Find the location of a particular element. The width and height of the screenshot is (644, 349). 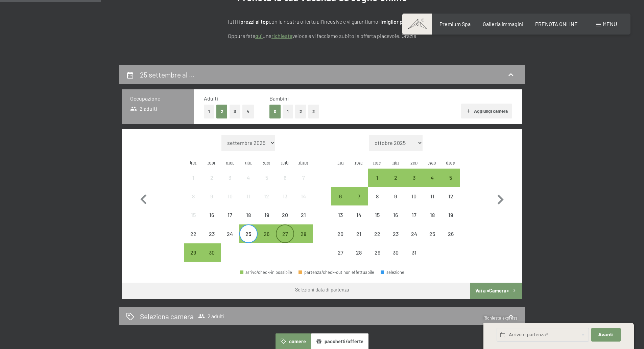

div: 1 is located at coordinates (377, 183).